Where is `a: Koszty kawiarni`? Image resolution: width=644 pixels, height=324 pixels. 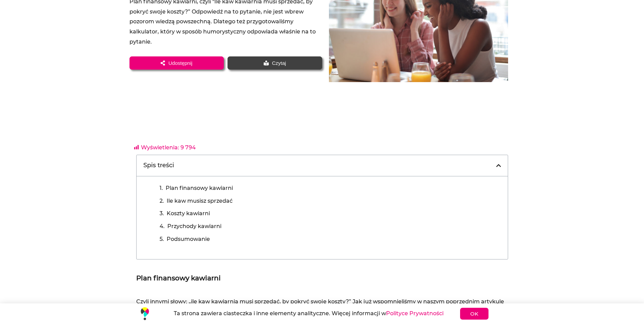
a: Koszty kawiarni is located at coordinates (189, 214).